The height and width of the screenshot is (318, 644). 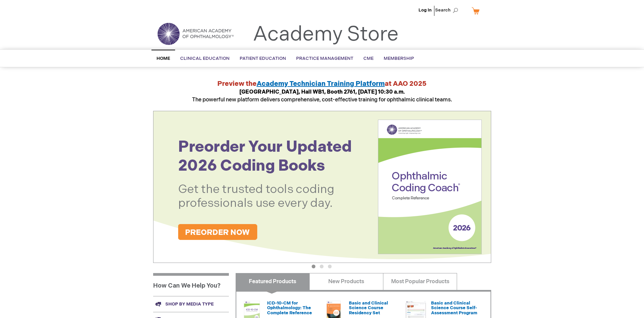 What do you see at coordinates (369, 59) in the screenshot?
I see `span: CME` at bounding box center [369, 59].